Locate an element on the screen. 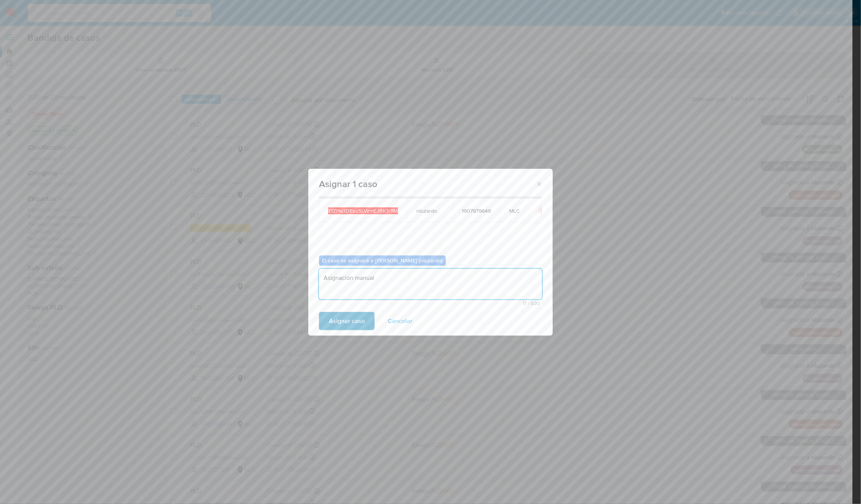 The width and height of the screenshot is (861, 504). textarea: Asignación manual is located at coordinates (431, 284).